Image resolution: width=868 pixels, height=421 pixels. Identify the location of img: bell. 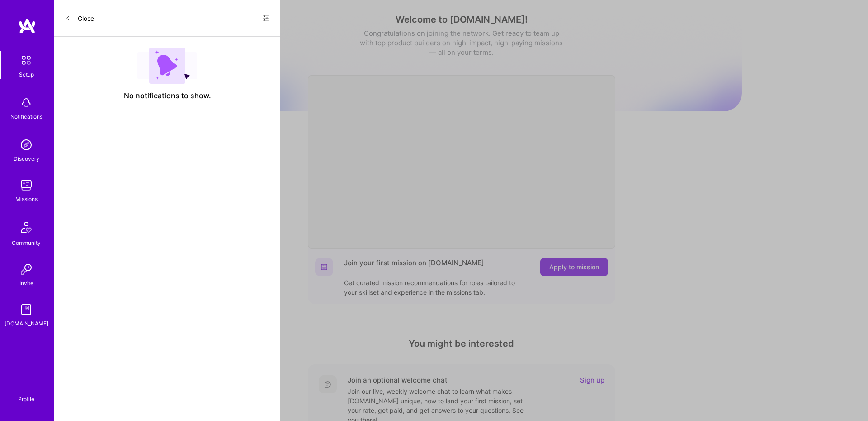
(26, 103).